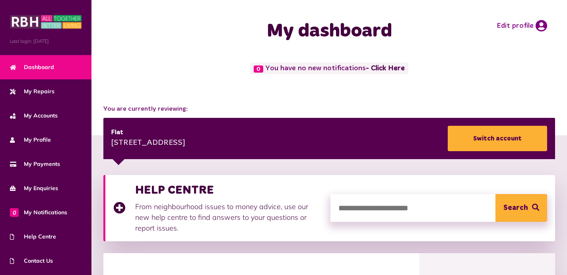 The height and width of the screenshot is (275, 567). Describe the element at coordinates (521, 208) in the screenshot. I see `button: Search` at that location.